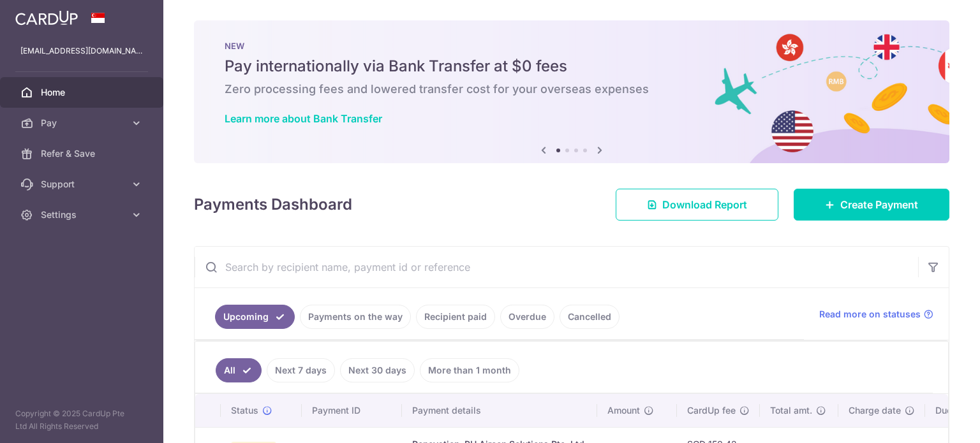 This screenshot has width=980, height=443. I want to click on img: CardUp, so click(47, 18).